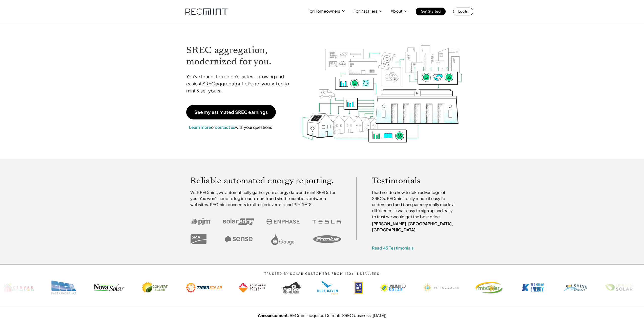 The height and width of the screenshot is (321, 644). Describe the element at coordinates (396, 11) in the screenshot. I see `p: About` at that location.